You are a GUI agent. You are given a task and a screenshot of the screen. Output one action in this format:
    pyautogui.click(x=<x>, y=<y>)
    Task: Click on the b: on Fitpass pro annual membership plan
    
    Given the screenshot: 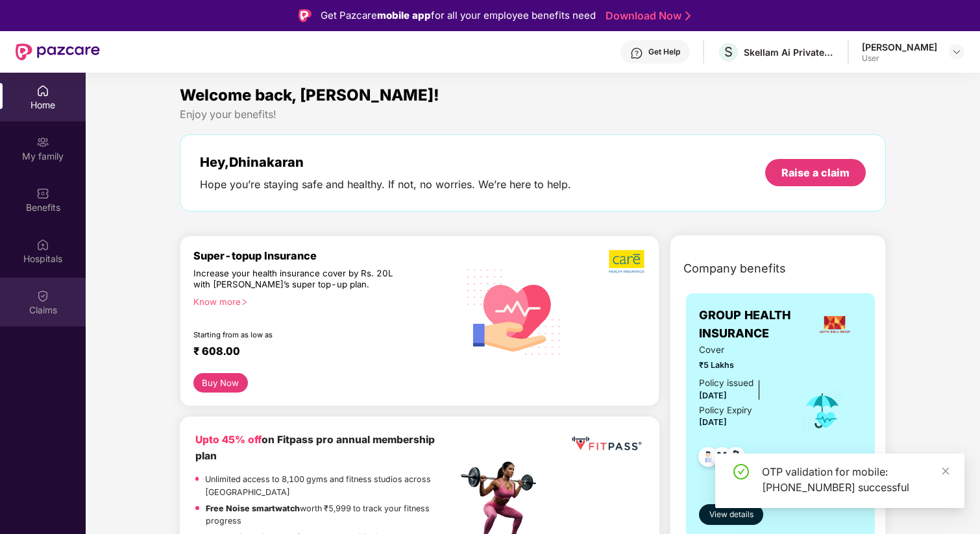 What is the action you would take?
    pyautogui.click(x=315, y=447)
    